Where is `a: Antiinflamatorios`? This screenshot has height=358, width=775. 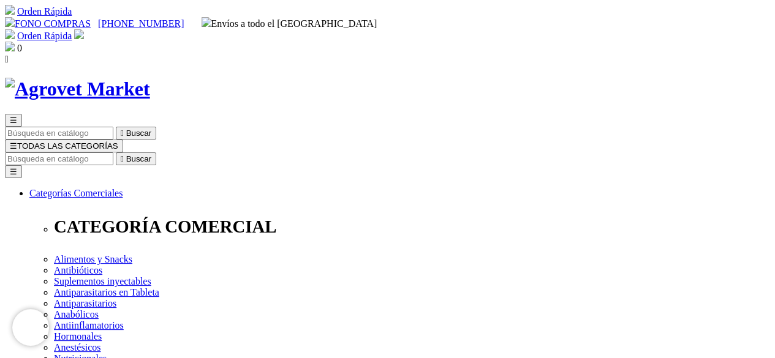
a: Antiinflamatorios is located at coordinates (89, 325).